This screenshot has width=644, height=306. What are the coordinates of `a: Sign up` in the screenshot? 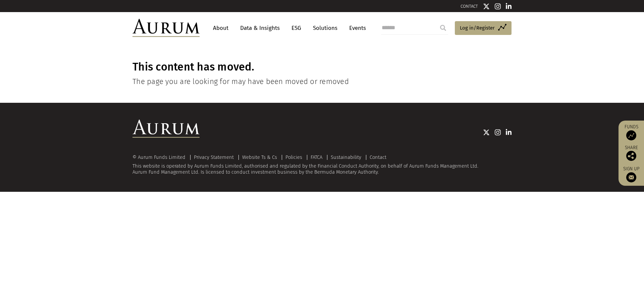 It's located at (632, 174).